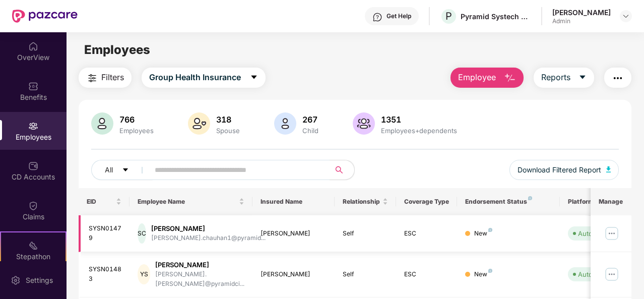 This screenshot has width=644, height=299. What do you see at coordinates (398, 16) in the screenshot?
I see `div: Get Help` at bounding box center [398, 16].